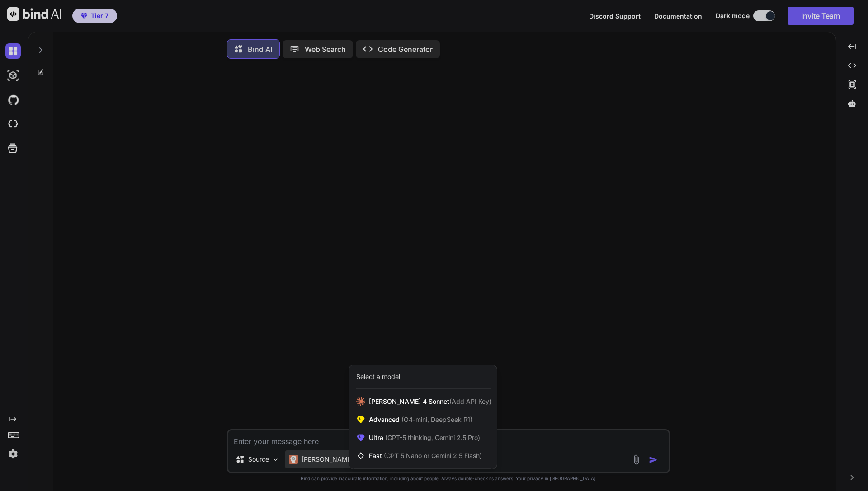  What do you see at coordinates (426, 456) in the screenshot?
I see `span: Fast` at bounding box center [426, 456].